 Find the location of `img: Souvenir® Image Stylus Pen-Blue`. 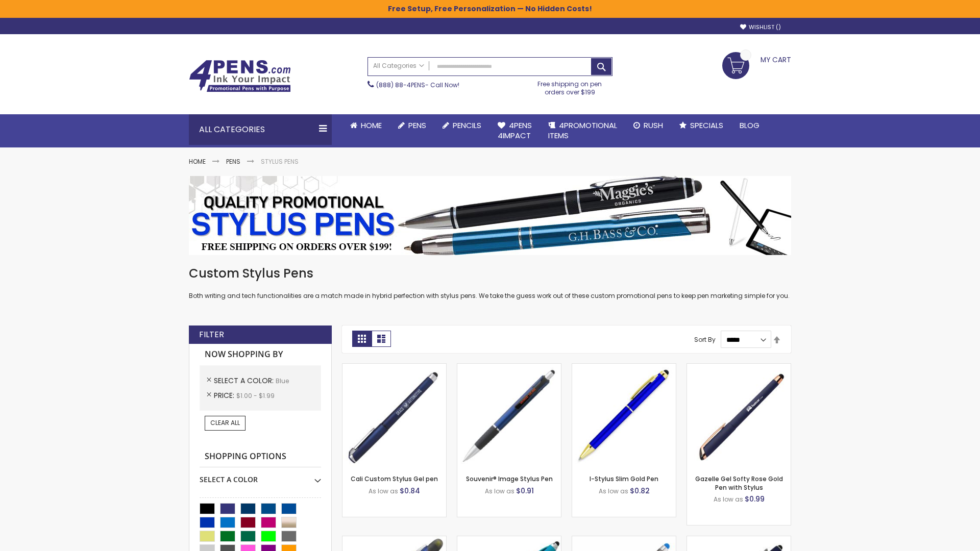

img: Souvenir® Image Stylus Pen-Blue is located at coordinates (509, 415).